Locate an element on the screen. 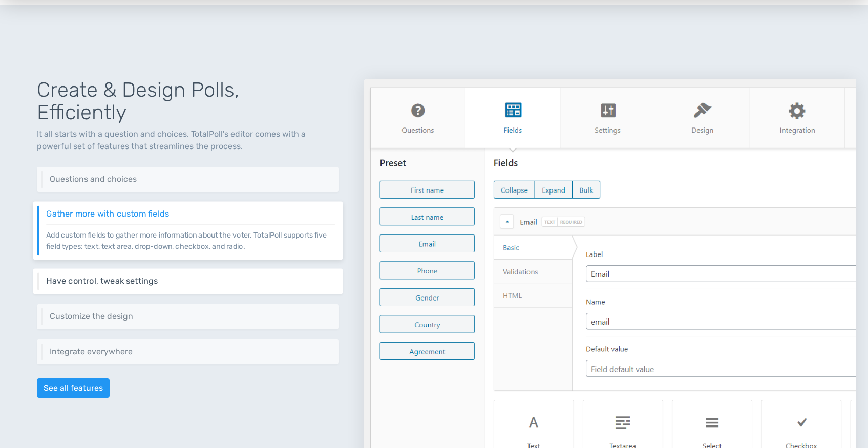 The height and width of the screenshot is (448, 868). p: Add custom fields to gather more information about the voter. TotalPoll supports five field types... is located at coordinates (190, 238).